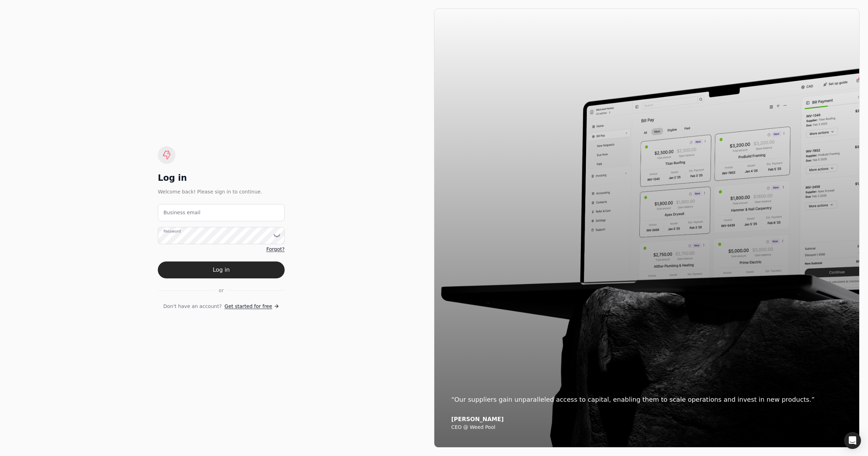 The image size is (868, 456). What do you see at coordinates (172, 231) in the screenshot?
I see `label: Password` at bounding box center [172, 231].